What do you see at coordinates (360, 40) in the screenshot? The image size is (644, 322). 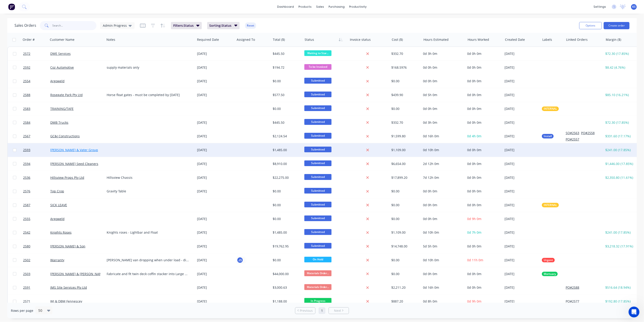 I see `div: Invoice status` at bounding box center [360, 40].